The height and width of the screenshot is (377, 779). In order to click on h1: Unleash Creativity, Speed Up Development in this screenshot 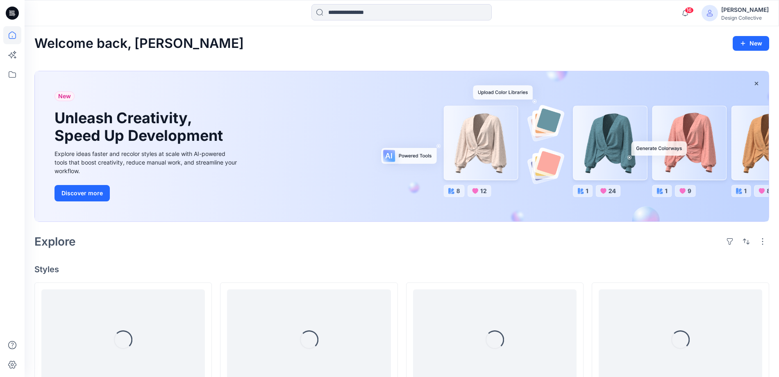, I will do `click(141, 127)`.